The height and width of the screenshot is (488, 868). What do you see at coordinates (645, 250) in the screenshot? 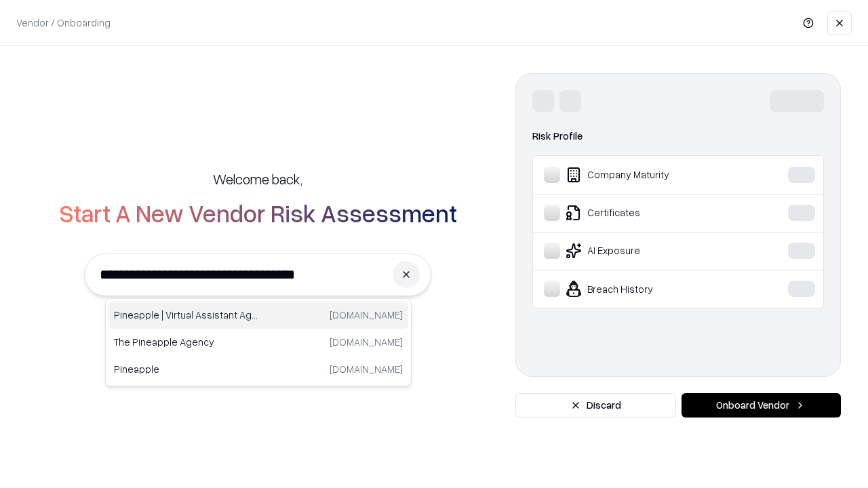
I see `div: AI Exposure` at bounding box center [645, 250].